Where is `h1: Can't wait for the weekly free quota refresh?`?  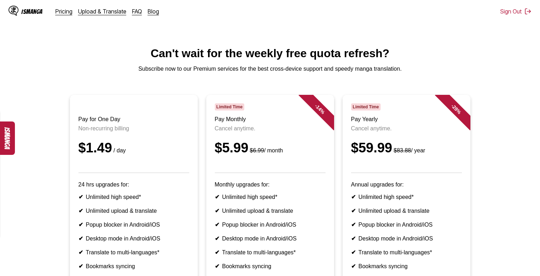 h1: Can't wait for the weekly free quota refresh? is located at coordinates (270, 53).